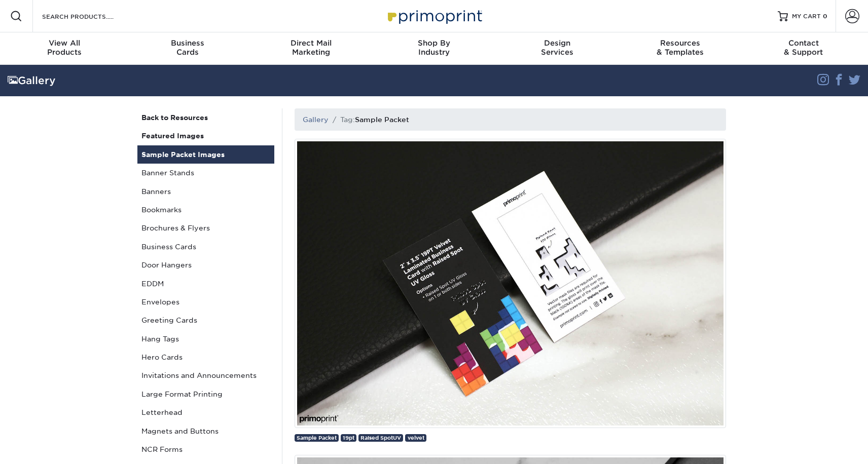  Describe the element at coordinates (381, 438) in the screenshot. I see `a: Raised SpotUV` at that location.